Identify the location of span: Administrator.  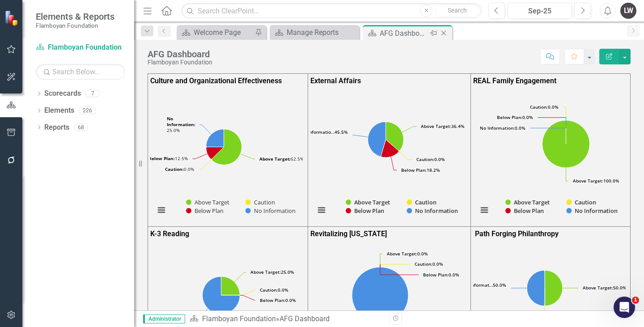
(164, 319).